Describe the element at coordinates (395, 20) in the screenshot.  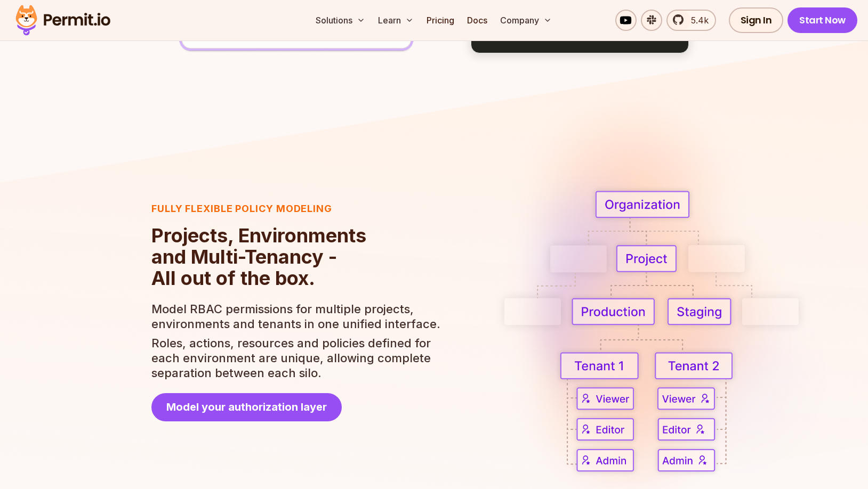
I see `button: Learn` at that location.